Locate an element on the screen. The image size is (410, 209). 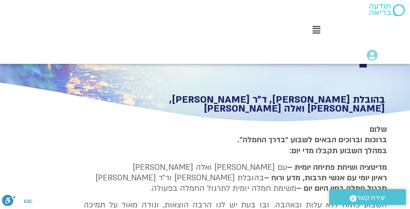
b: ראיון יומי עם אנשי תרבות, מדע ורוח – is located at coordinates (326, 178).